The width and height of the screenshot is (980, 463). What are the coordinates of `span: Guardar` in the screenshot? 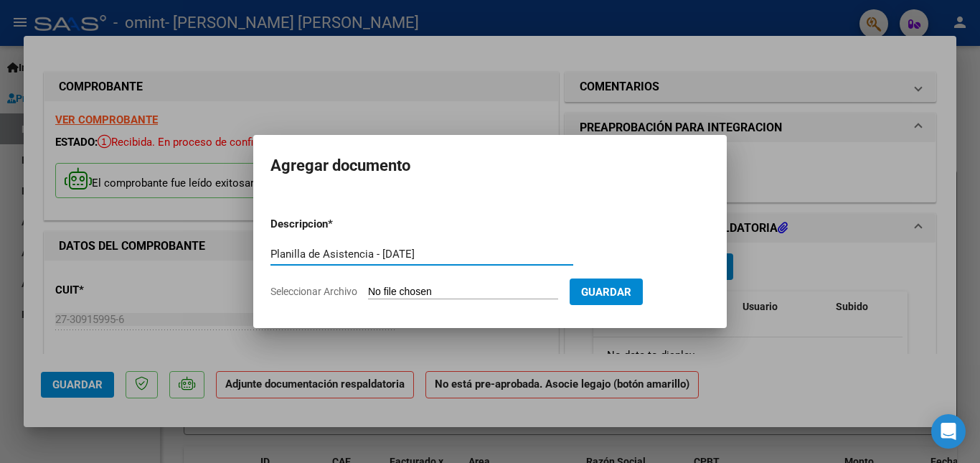 It's located at (606, 292).